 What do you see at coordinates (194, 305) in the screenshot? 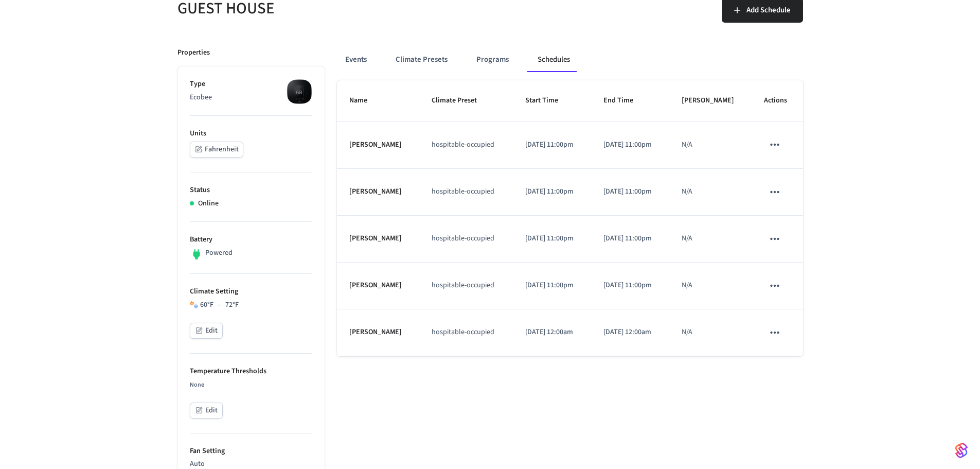
I see `img: Heat Cool` at bounding box center [194, 305].